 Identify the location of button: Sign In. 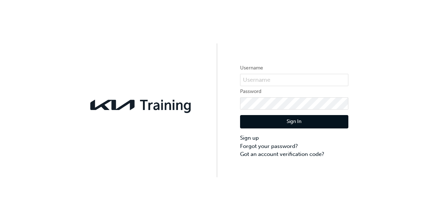
(294, 122).